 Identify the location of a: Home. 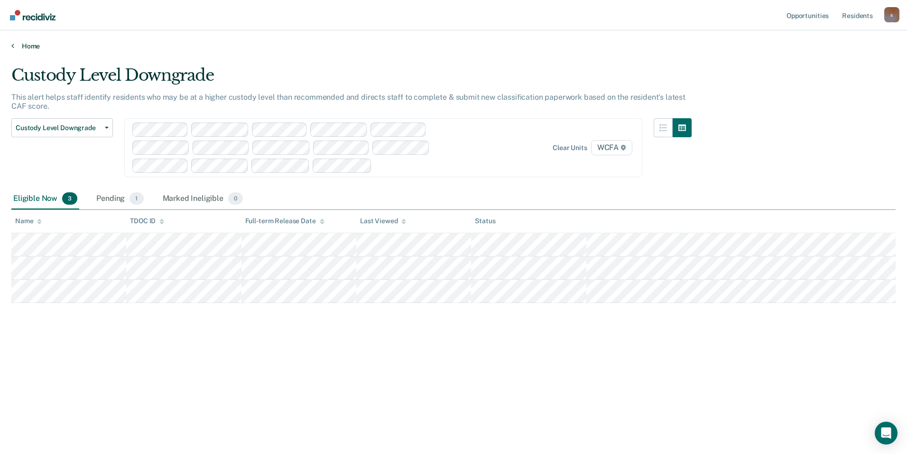
(454, 46).